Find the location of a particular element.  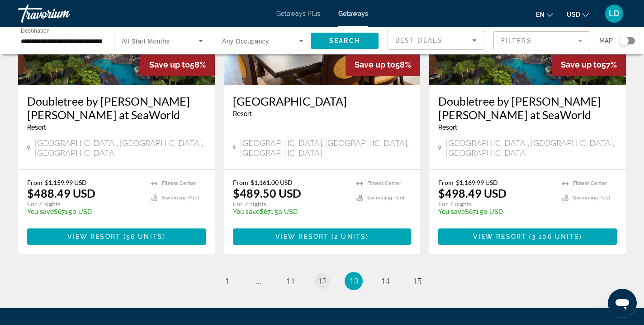

button: View Resort(56 units) is located at coordinates (116, 237).